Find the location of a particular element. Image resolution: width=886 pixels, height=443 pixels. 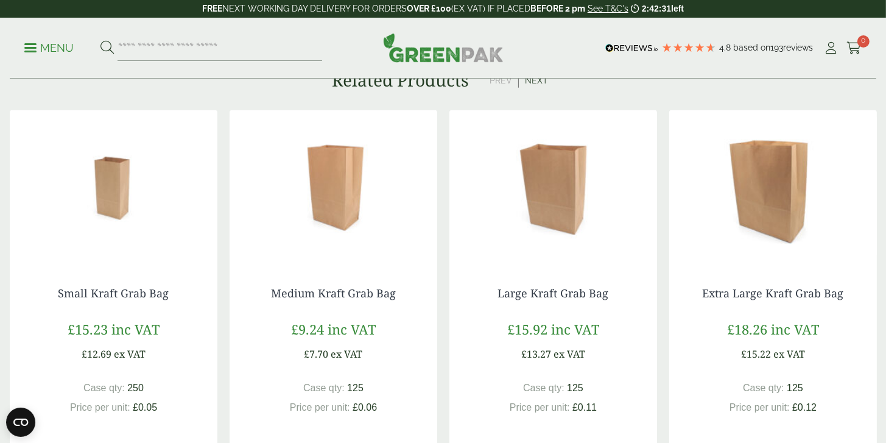

button: Open CMP widget is located at coordinates (21, 422).